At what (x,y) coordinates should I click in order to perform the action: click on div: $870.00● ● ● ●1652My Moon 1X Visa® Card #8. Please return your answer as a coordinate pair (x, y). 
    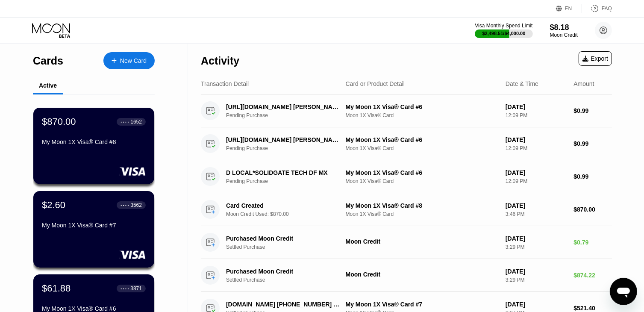
    Looking at the image, I should click on (94, 146).